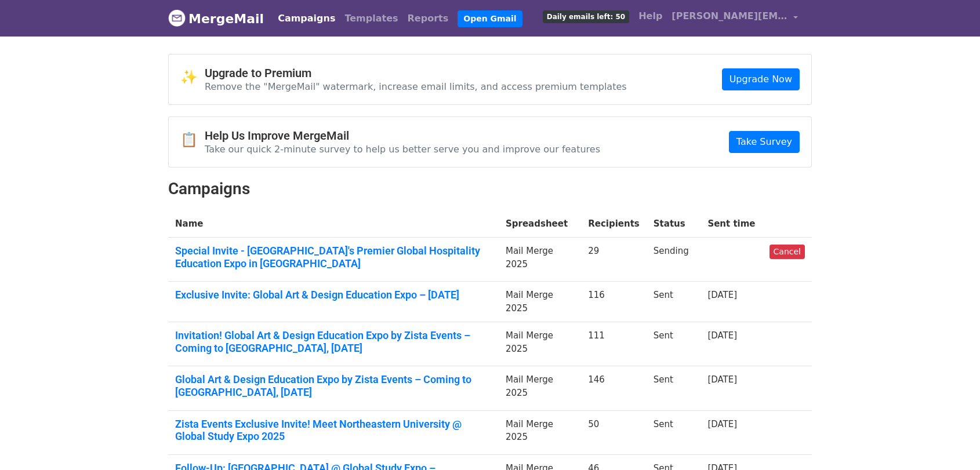  I want to click on th: Recipients, so click(613, 224).